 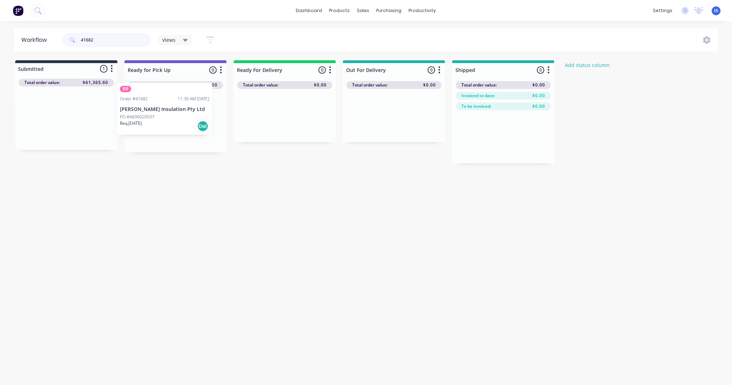 What do you see at coordinates (363, 11) in the screenshot?
I see `div: sales` at bounding box center [363, 11].